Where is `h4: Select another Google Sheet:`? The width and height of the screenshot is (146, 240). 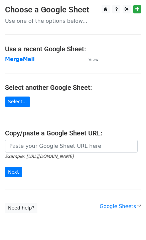 h4: Select another Google Sheet: is located at coordinates (73, 87).